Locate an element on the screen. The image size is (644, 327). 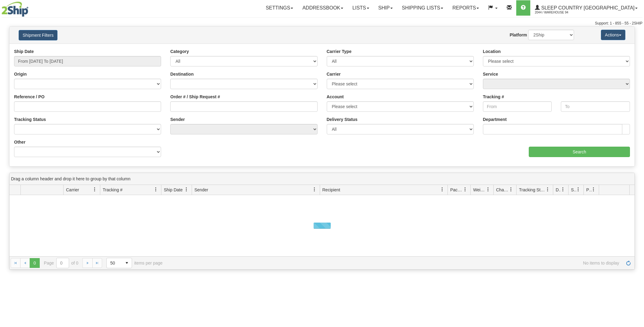
a: Pickup Status filter column settings is located at coordinates (594, 190).